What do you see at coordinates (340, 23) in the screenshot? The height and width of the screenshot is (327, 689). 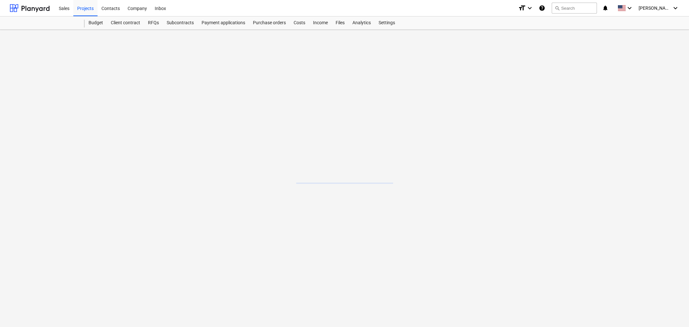 I see `a: Files` at bounding box center [340, 23].